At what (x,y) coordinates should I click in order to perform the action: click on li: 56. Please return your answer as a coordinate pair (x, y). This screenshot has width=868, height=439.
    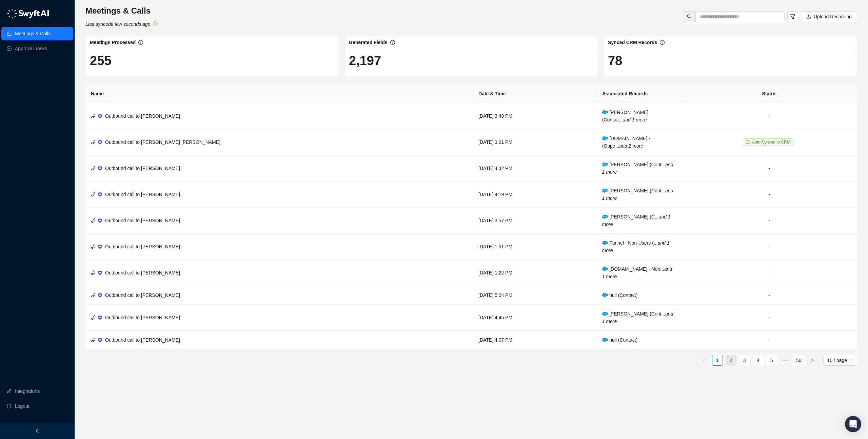
    Looking at the image, I should click on (799, 360).